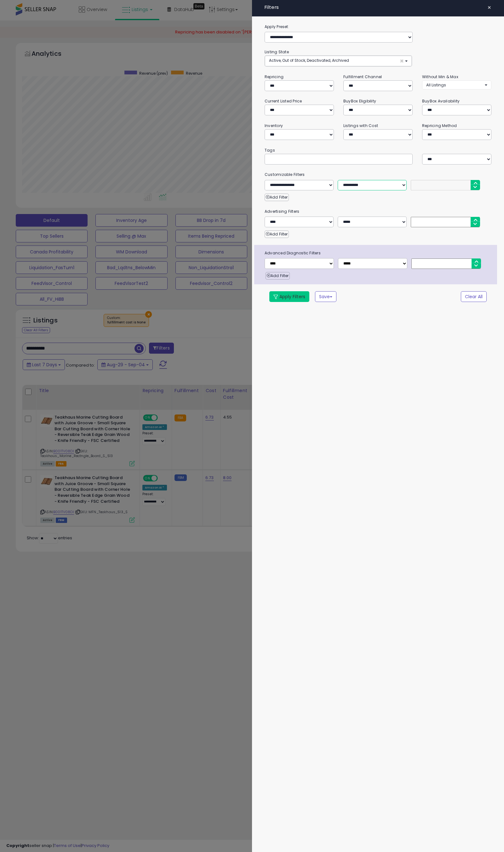 The image size is (504, 852). I want to click on small: Current Listed Price, so click(283, 101).